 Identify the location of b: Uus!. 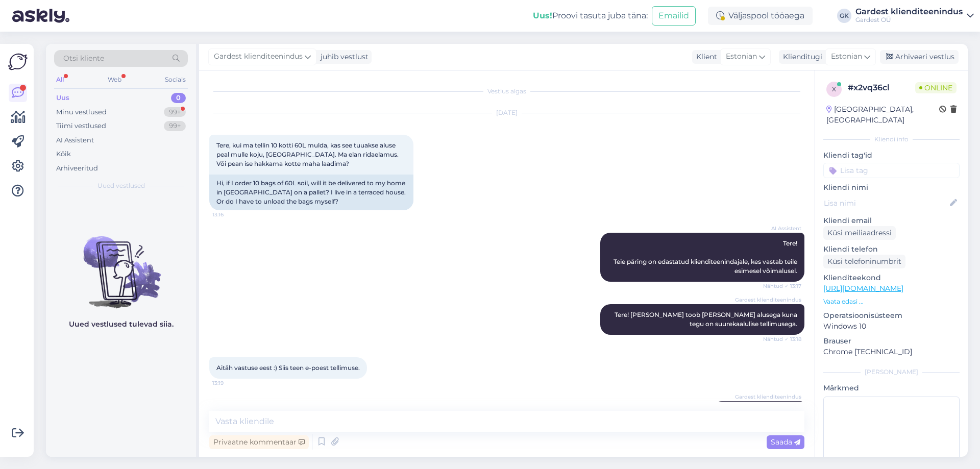
(543, 15).